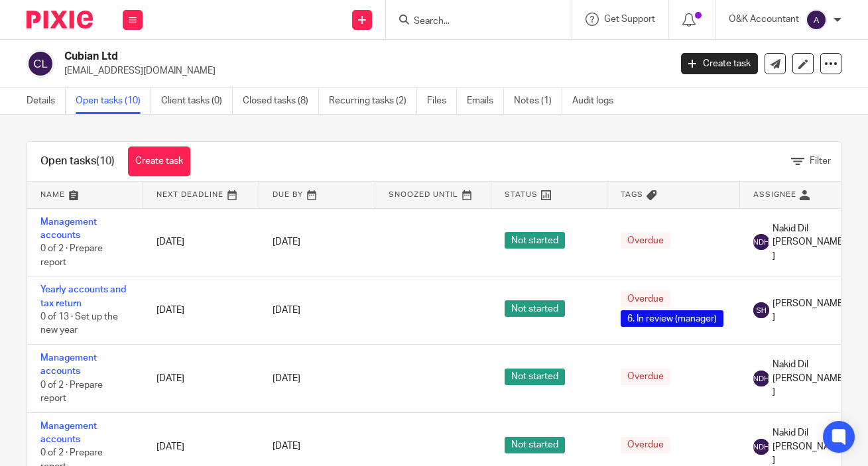 The image size is (868, 466). What do you see at coordinates (486, 101) in the screenshot?
I see `a: Emails` at bounding box center [486, 101].